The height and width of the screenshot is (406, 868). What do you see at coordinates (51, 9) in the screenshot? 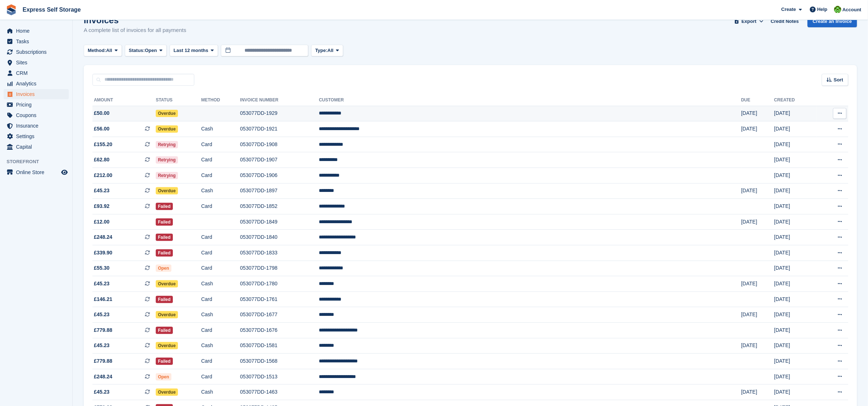
I see `a: Express Self Storage` at bounding box center [51, 9].